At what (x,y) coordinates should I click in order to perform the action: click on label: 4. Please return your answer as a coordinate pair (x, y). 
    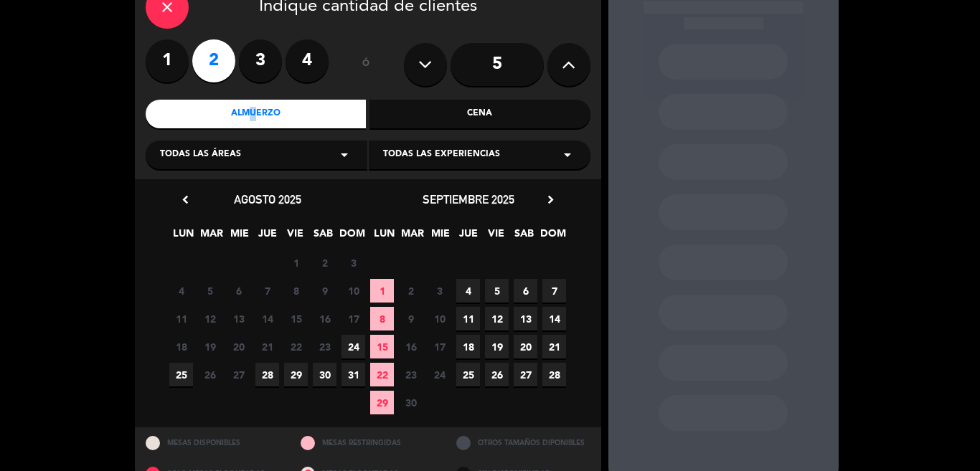
    Looking at the image, I should click on (307, 61).